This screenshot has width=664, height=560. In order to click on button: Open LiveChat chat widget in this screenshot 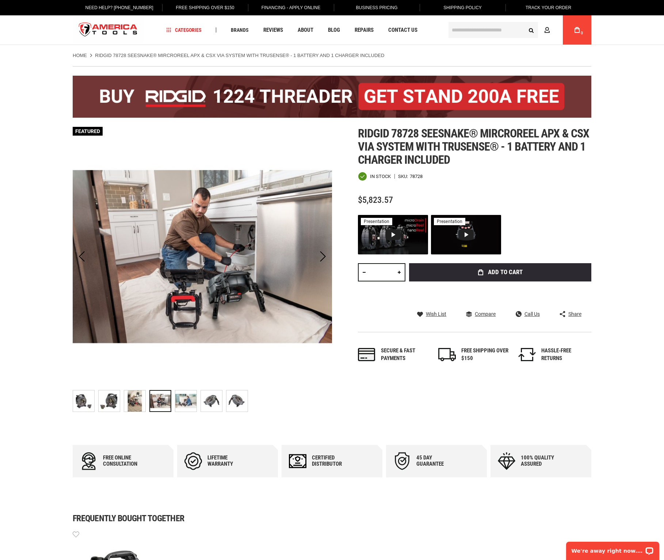, I will do `click(88, 14)`.